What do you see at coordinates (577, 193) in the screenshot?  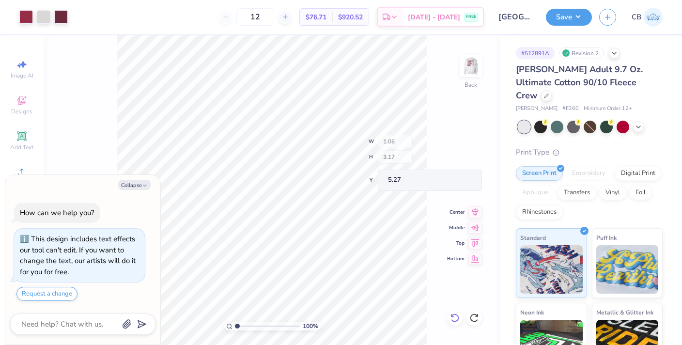 I see `div: Transfers` at bounding box center [577, 193].